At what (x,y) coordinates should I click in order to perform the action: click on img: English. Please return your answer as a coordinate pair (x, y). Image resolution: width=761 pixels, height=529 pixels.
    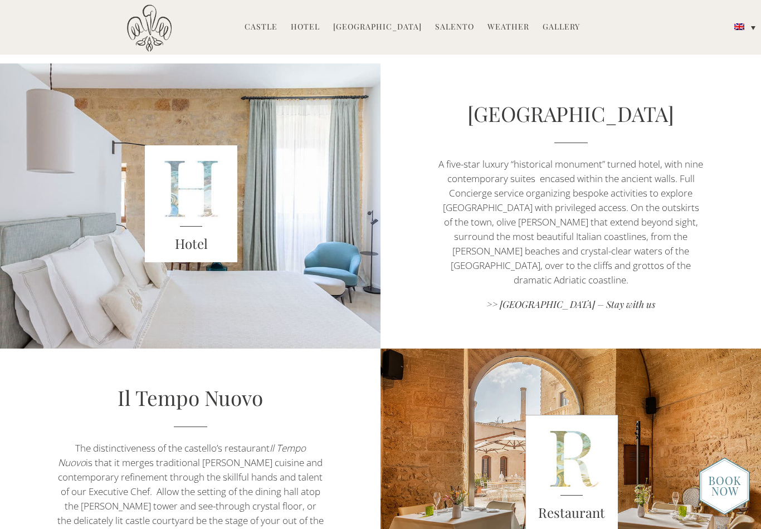
    Looking at the image, I should click on (739, 27).